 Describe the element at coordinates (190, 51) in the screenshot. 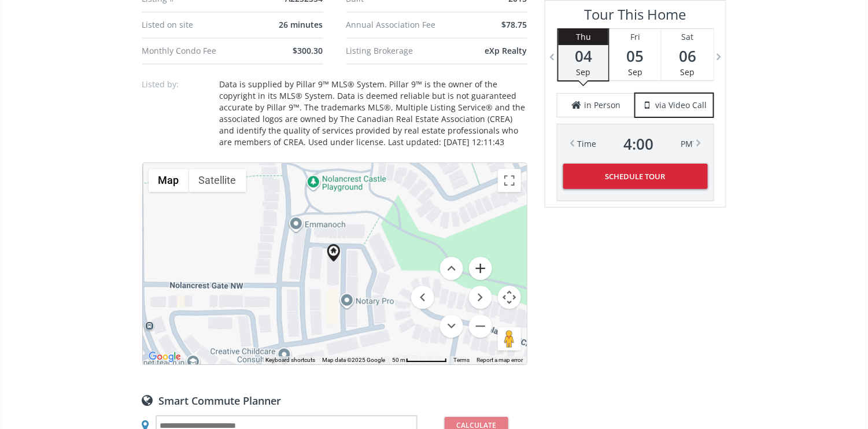

I see `div: Monthly Condo Fee` at that location.